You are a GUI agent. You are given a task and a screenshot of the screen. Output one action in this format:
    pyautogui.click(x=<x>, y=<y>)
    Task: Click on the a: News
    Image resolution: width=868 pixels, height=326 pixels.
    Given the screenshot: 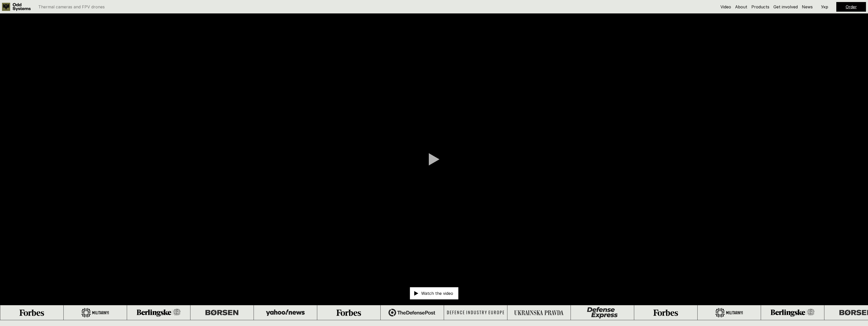 What is the action you would take?
    pyautogui.click(x=807, y=7)
    